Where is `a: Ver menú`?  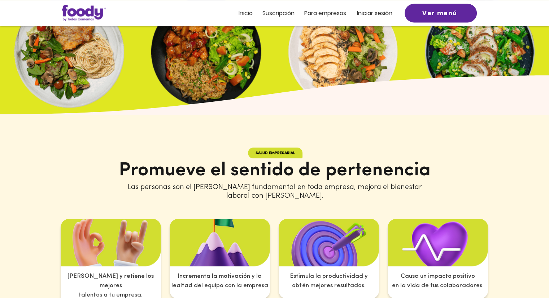
a: Ver menú is located at coordinates (441, 13).